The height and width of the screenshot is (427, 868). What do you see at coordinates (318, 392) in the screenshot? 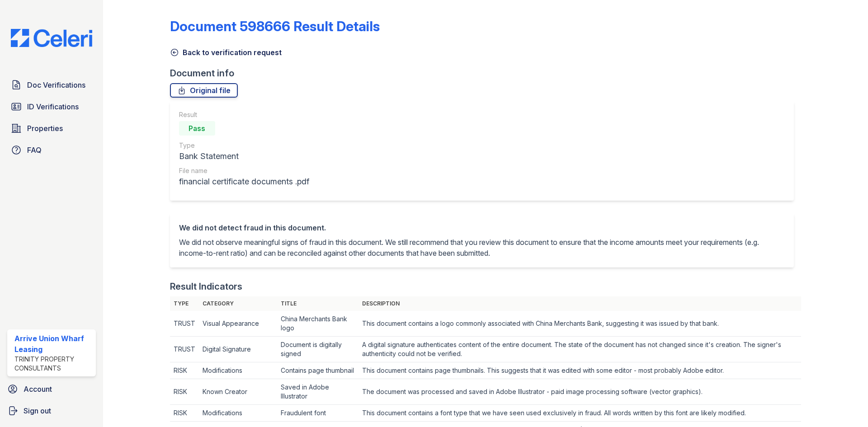
I see `td: Saved in Adobe Illustrator` at bounding box center [318, 392].